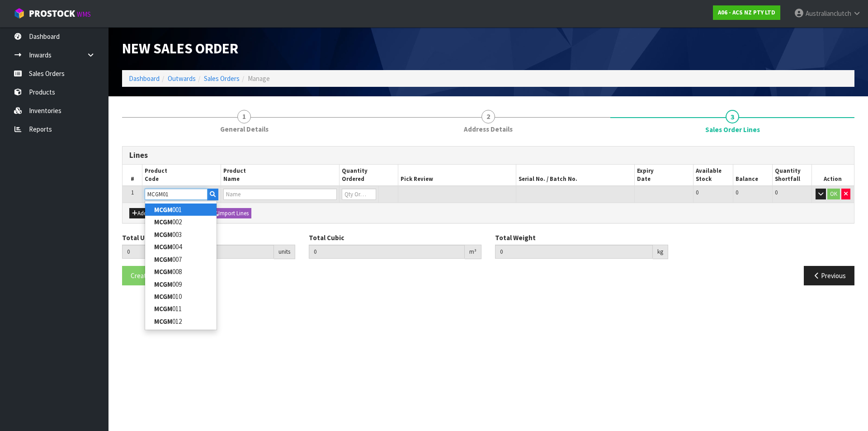  I want to click on a: MCGM002, so click(181, 221).